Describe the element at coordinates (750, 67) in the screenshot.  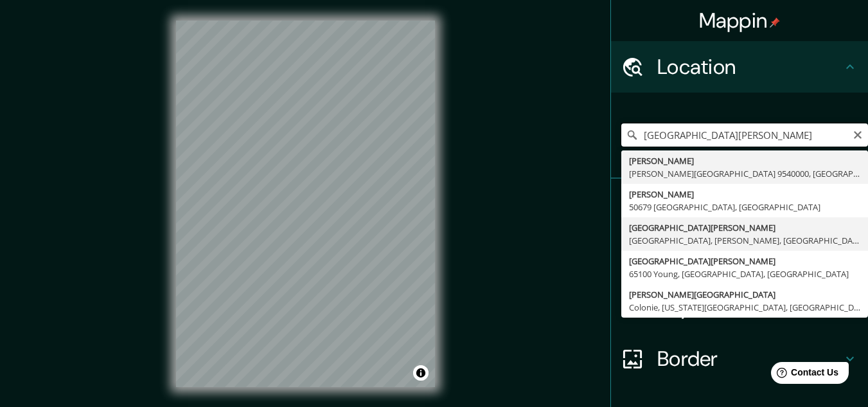
I see `h4: Location` at that location.